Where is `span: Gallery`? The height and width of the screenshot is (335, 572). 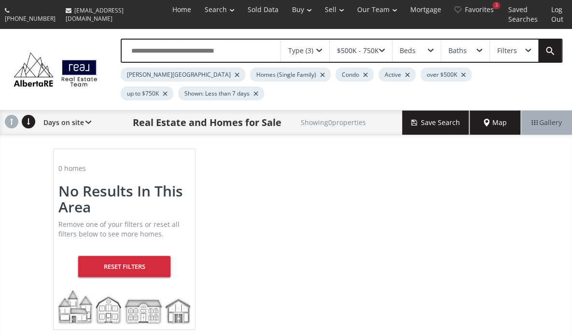
span: Gallery is located at coordinates (547, 123).